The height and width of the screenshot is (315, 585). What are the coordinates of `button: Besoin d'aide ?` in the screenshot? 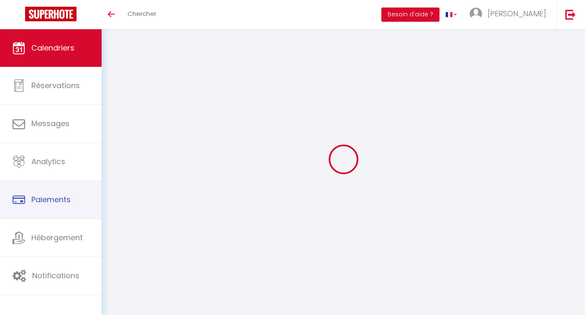 It's located at (410, 15).